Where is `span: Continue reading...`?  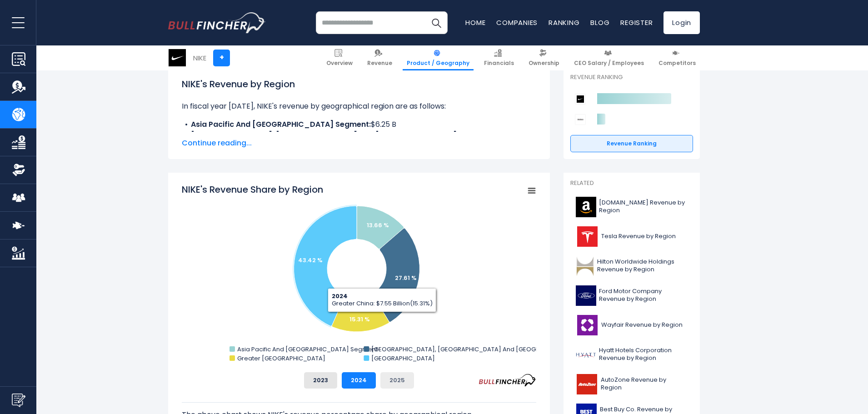 span: Continue reading... is located at coordinates (359, 143).